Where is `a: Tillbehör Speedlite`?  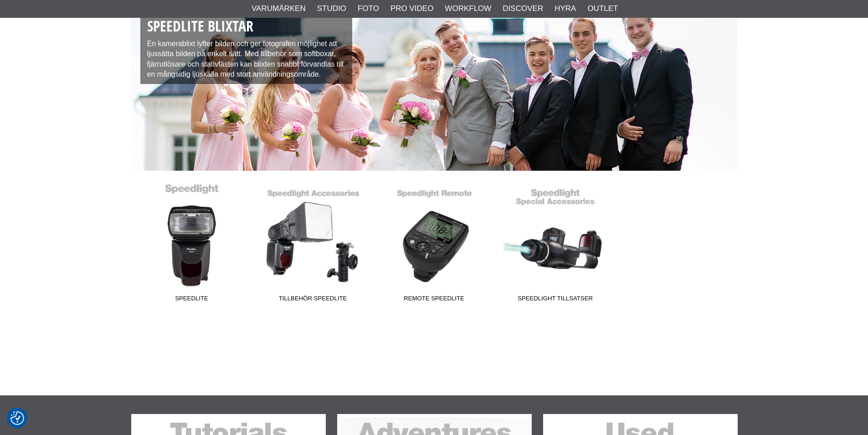
a: Tillbehör Speedlite is located at coordinates (313, 244).